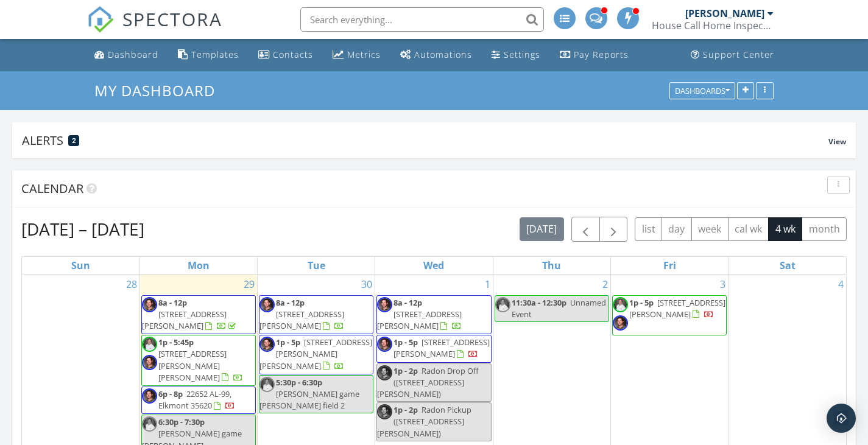 This screenshot has width=868, height=445. I want to click on a: My Dashboard, so click(160, 90).